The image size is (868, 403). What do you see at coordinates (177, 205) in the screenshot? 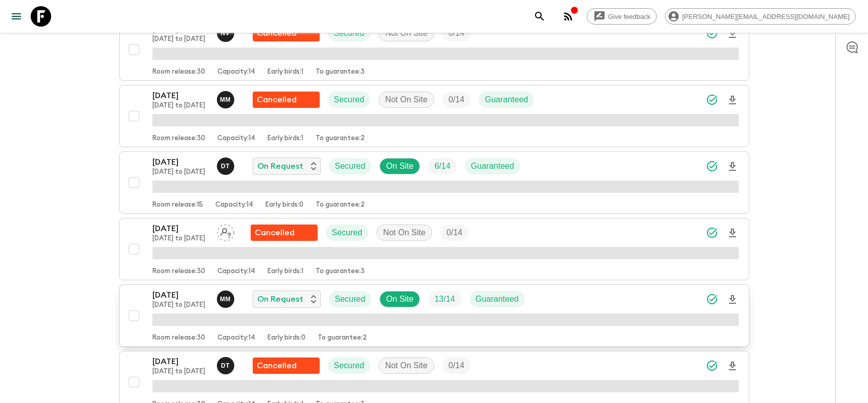
I see `p: Room release: 15` at bounding box center [177, 205].